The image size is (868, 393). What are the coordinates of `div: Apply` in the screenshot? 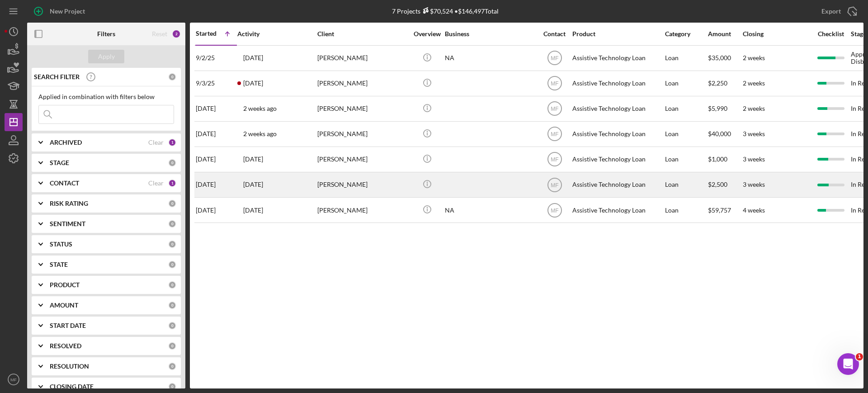 It's located at (106, 56).